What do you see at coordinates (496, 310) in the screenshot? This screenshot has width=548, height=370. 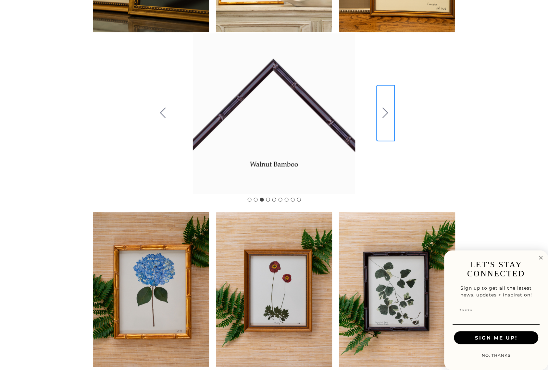 I see `div: FLYOUT Form` at bounding box center [496, 310].